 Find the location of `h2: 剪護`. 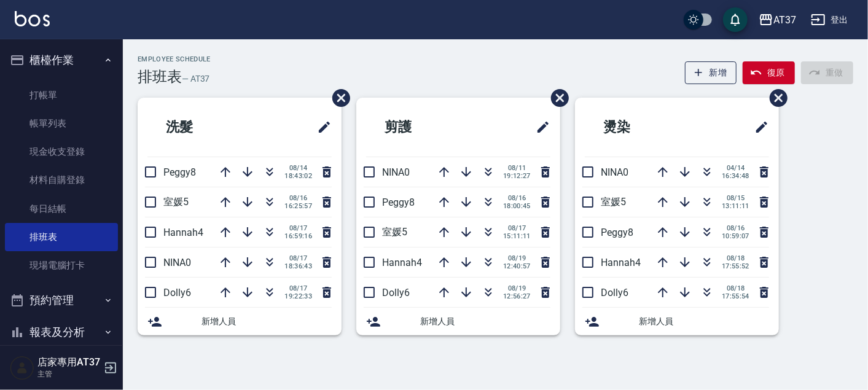

h2: 剪護 is located at coordinates (422, 127).